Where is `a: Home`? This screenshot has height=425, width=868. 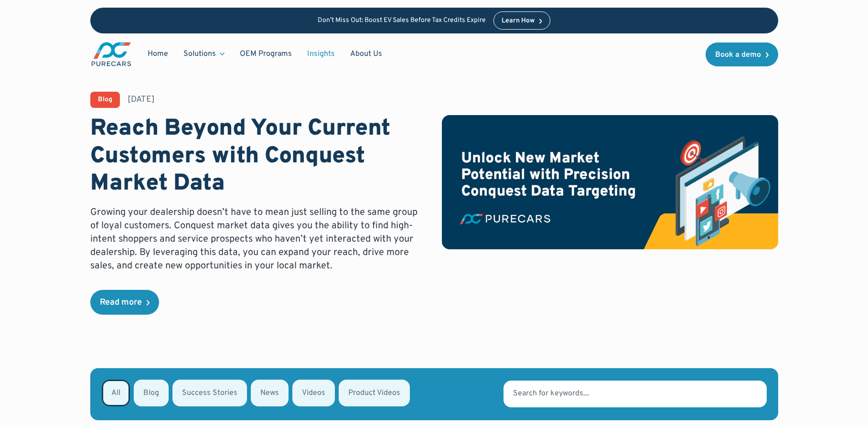 a: Home is located at coordinates (158, 54).